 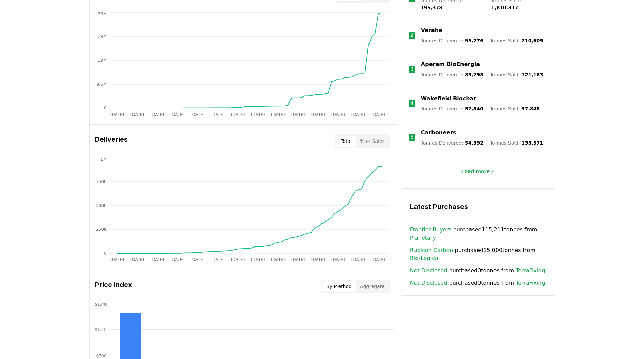 What do you see at coordinates (431, 230) in the screenshot?
I see `a: Frontier Buyers` at bounding box center [431, 230].